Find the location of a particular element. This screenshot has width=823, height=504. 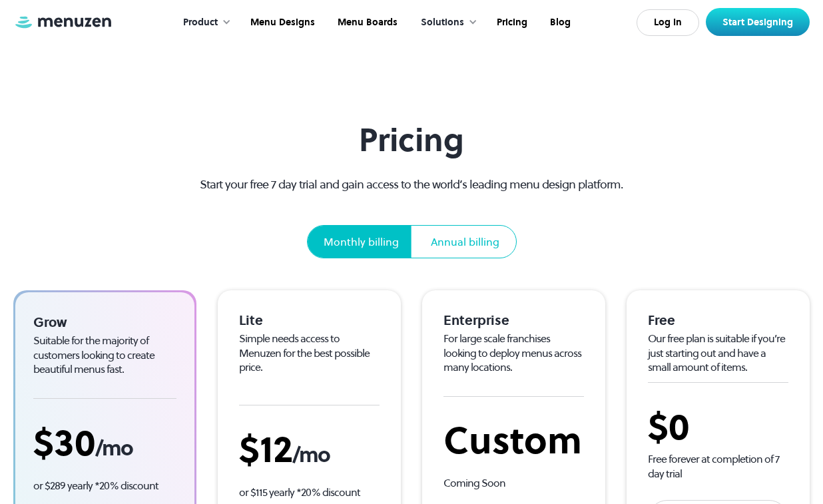

p: Start your free 7 day trial and gain access to the world’s leading menu design platform. is located at coordinates (412, 184).